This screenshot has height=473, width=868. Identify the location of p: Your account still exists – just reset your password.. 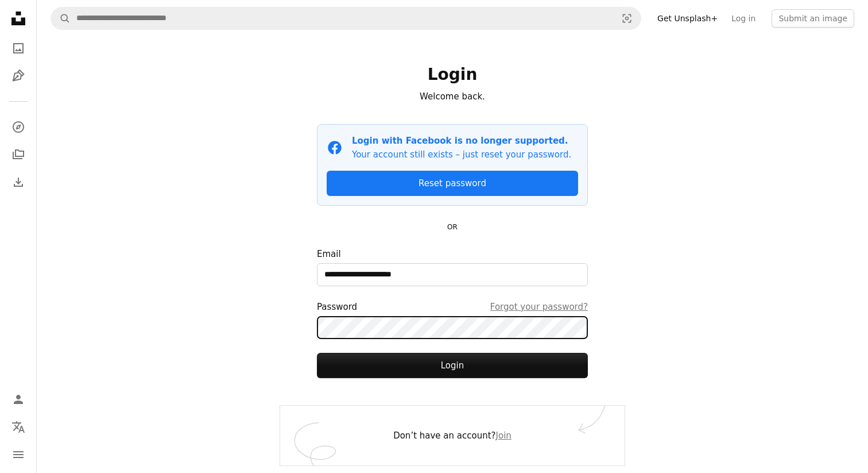
(461, 155).